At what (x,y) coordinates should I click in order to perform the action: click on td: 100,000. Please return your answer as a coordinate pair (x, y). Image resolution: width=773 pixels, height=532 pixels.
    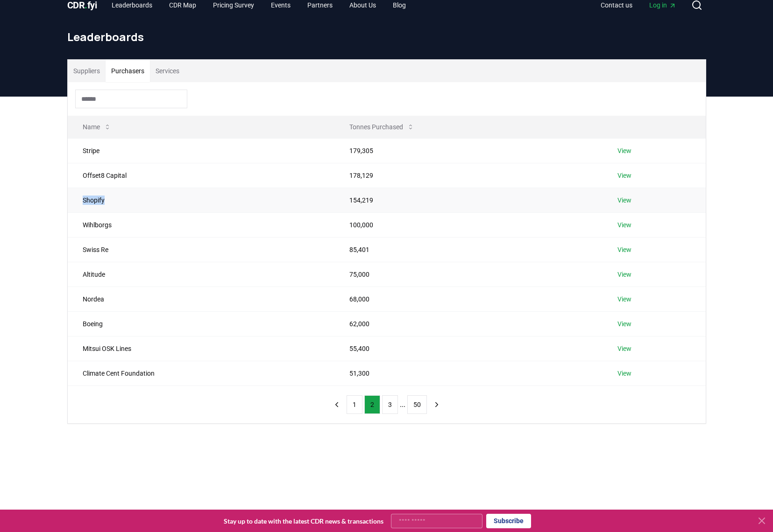
    Looking at the image, I should click on (469, 224).